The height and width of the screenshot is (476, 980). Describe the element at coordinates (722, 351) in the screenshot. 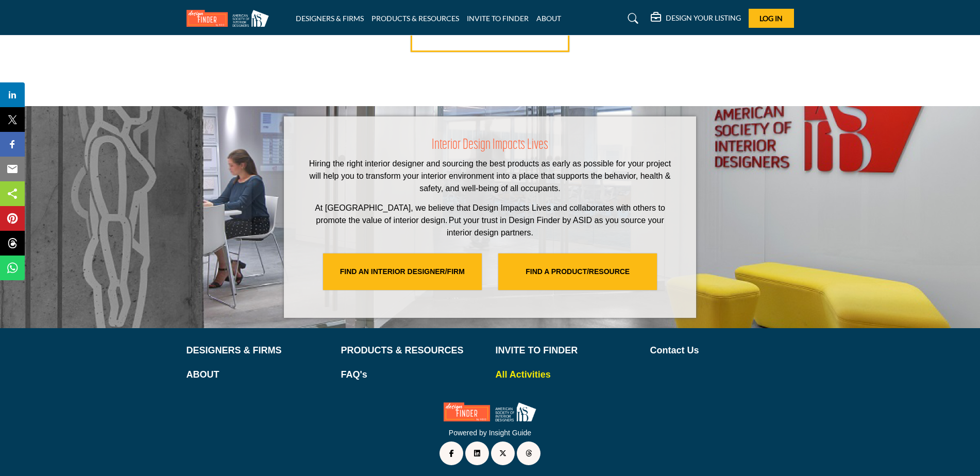

I see `a: Contact Us` at that location.